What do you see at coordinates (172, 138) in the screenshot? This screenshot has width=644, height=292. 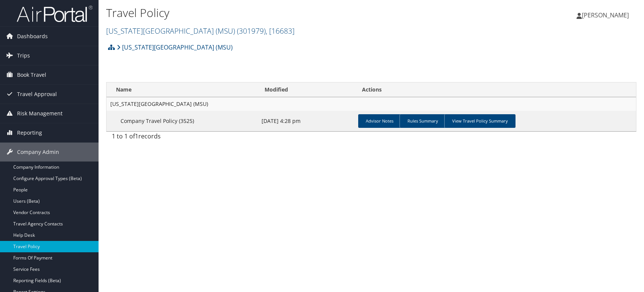 I see `div: 1 to 1 of records` at bounding box center [172, 138].